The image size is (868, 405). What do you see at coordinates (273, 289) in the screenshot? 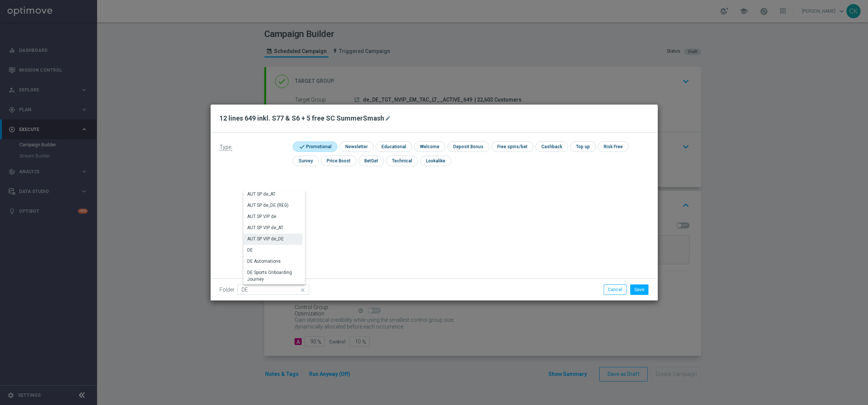
I see `input: Quick find` at bounding box center [273, 289].